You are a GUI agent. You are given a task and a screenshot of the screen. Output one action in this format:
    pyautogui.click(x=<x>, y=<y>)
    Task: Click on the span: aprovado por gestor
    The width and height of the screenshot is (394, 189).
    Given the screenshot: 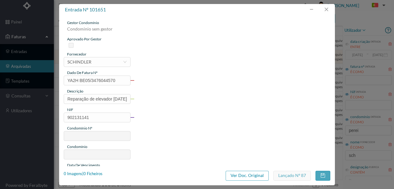 What is the action you would take?
    pyautogui.click(x=84, y=39)
    